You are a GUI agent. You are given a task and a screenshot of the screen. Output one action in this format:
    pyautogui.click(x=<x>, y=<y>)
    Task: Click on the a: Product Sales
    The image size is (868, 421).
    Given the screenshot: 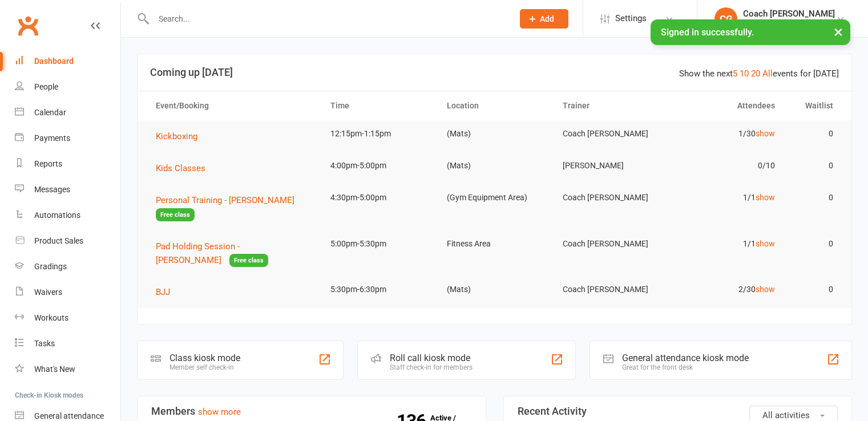 What is the action you would take?
    pyautogui.click(x=67, y=240)
    